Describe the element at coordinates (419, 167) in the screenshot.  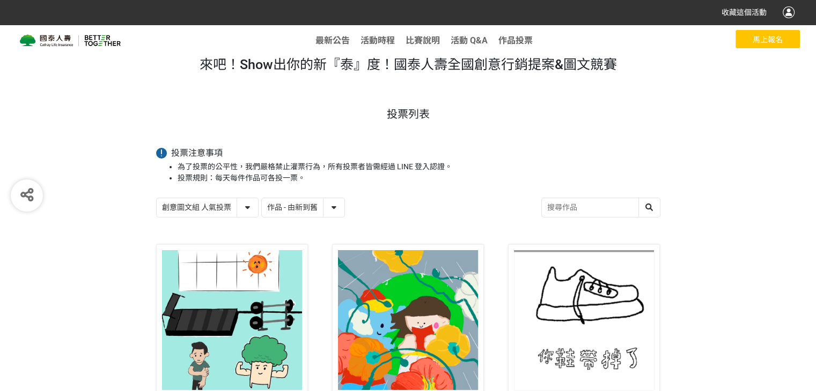
I see `li: 為了投票的公平性，我們嚴格禁止灌票行為，所有投票者皆需經過 LINE 登入認證。` at that location.